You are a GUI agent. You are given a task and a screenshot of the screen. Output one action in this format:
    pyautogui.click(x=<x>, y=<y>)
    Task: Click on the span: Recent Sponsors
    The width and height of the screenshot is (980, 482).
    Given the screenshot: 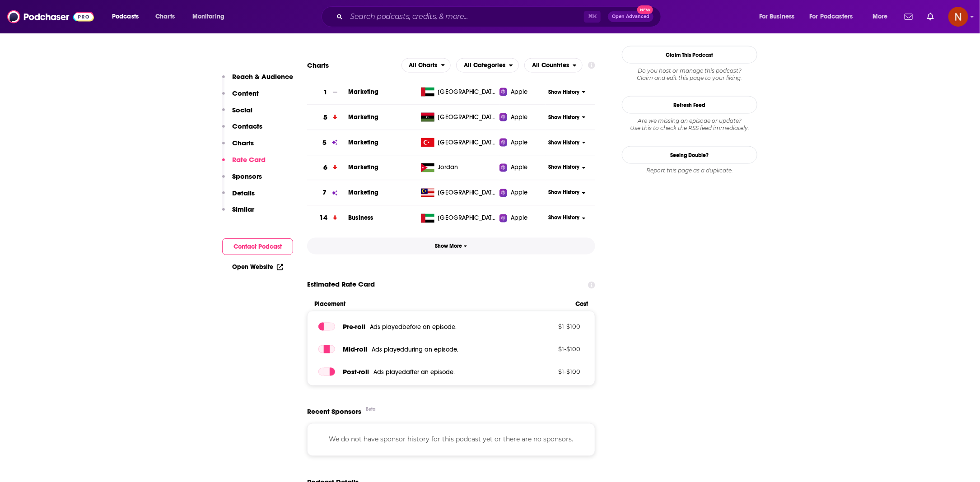 What is the action you would take?
    pyautogui.click(x=334, y=412)
    